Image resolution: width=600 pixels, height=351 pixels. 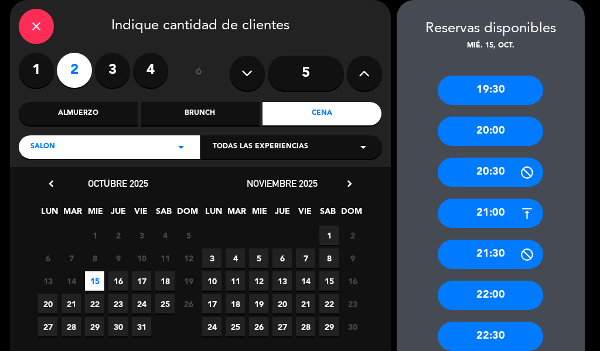 I want to click on span: 18, so click(x=165, y=280).